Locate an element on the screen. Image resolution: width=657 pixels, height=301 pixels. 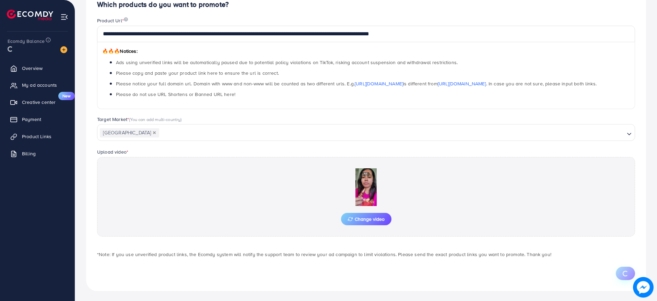
a: Creative centerNew is located at coordinates (37, 102).